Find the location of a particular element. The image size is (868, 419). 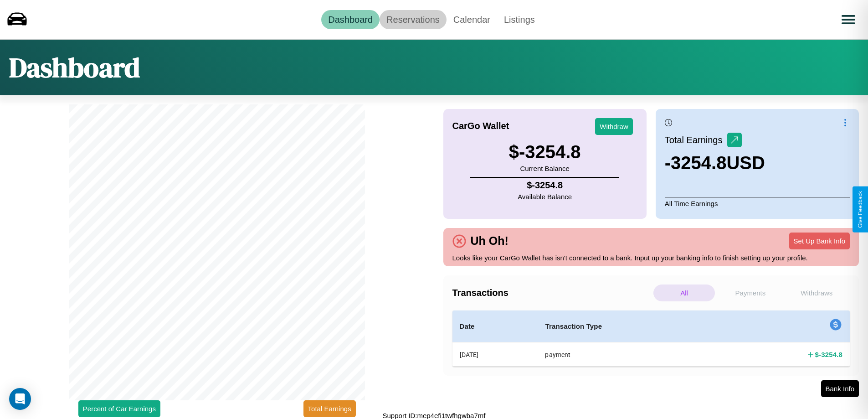

th: payment is located at coordinates (628, 355).